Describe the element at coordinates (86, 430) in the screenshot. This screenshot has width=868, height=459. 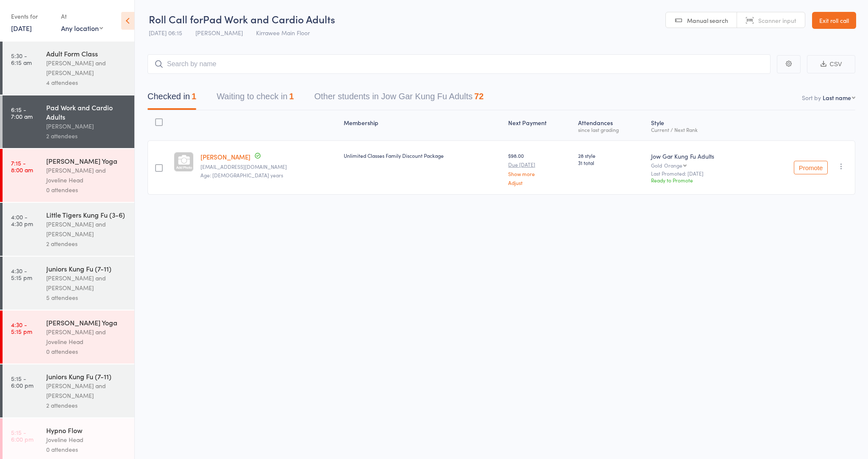
I see `div: Hypno Flow` at that location.